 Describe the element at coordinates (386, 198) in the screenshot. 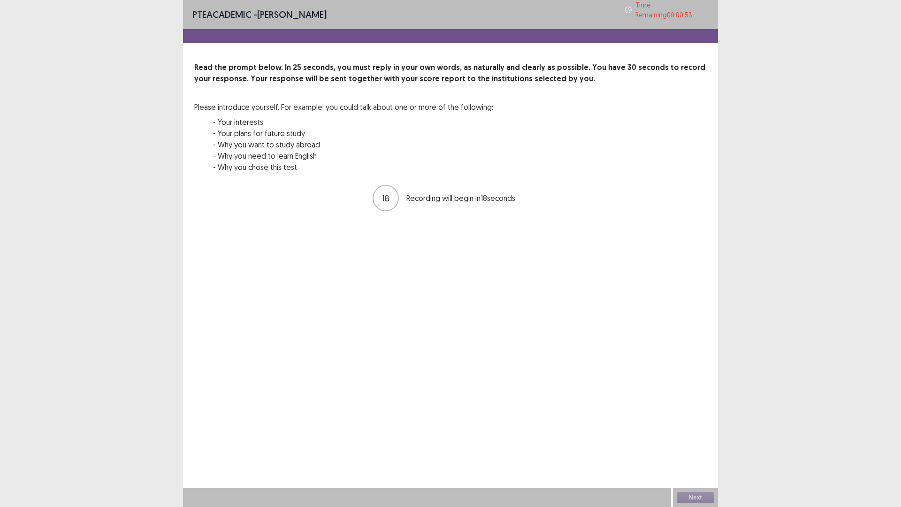

I see `p: 18` at that location.